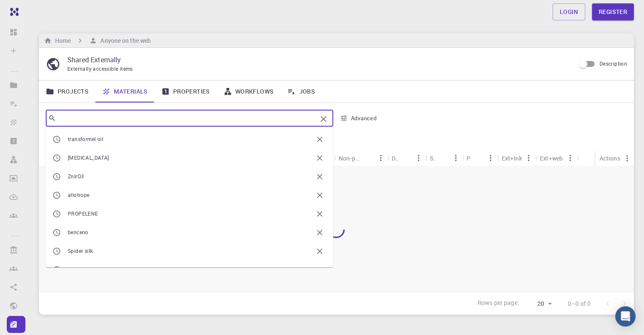 The image size is (644, 335). Describe the element at coordinates (86, 139) in the screenshot. I see `span: transformel oil` at that location.